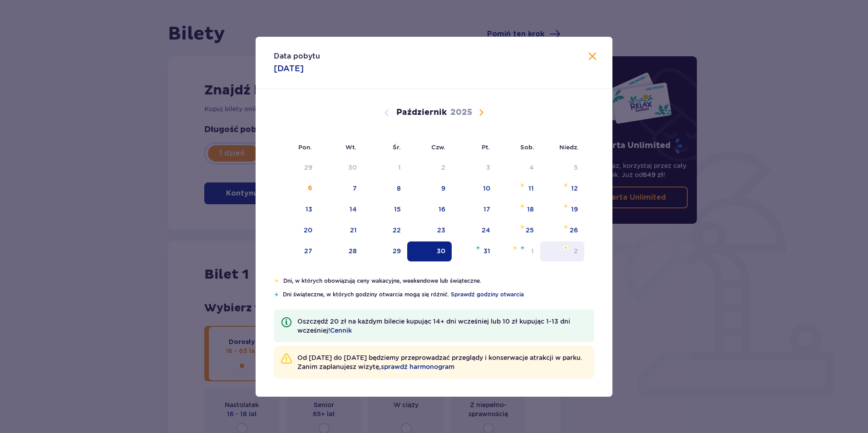  Describe the element at coordinates (353, 230) in the screenshot. I see `div: 21` at that location.